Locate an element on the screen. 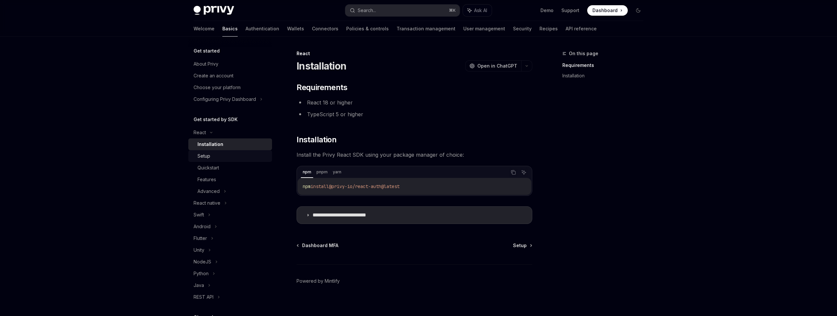  li: TypeScript 5 or higher is located at coordinates (414, 114).